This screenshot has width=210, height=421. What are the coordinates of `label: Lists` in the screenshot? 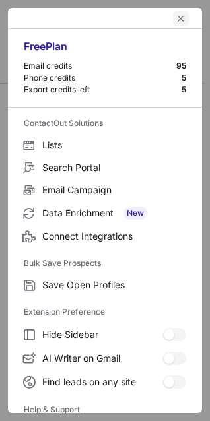 It's located at (105, 145).